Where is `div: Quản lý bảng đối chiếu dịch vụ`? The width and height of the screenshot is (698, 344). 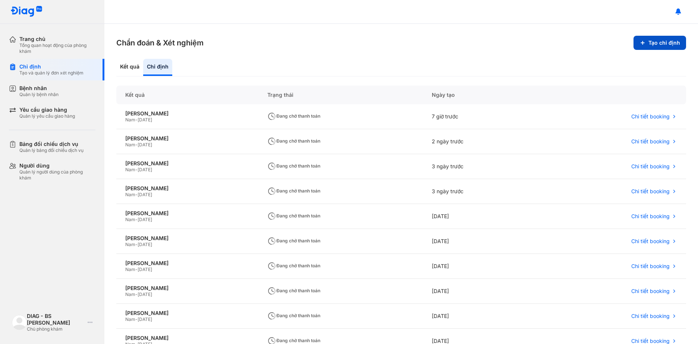 div: Quản lý bảng đối chiếu dịch vụ is located at coordinates (51, 151).